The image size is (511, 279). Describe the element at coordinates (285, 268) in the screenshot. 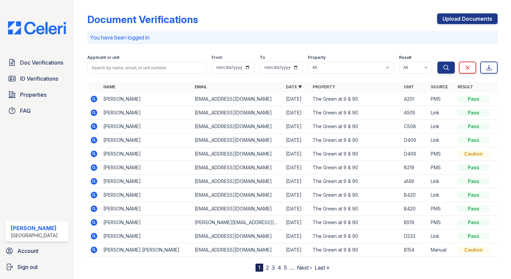

I see `a: 5` at that location.